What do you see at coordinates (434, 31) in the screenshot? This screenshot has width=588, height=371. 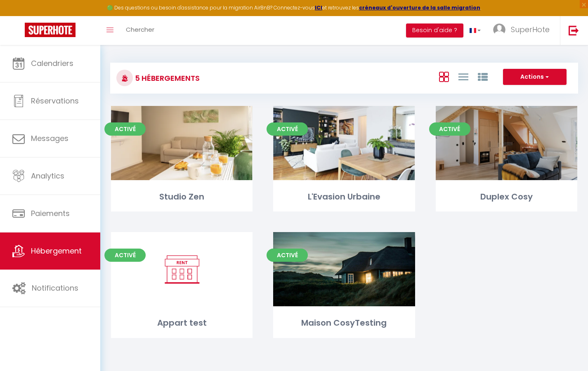 I see `button: Besoin d'aide ?` at bounding box center [434, 31].